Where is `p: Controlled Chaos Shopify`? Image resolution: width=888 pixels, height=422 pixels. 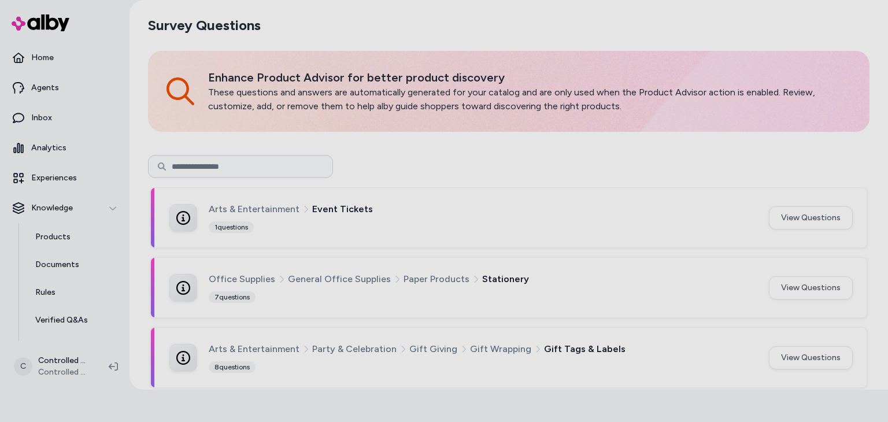 p: Controlled Chaos Shopify is located at coordinates (64, 361).